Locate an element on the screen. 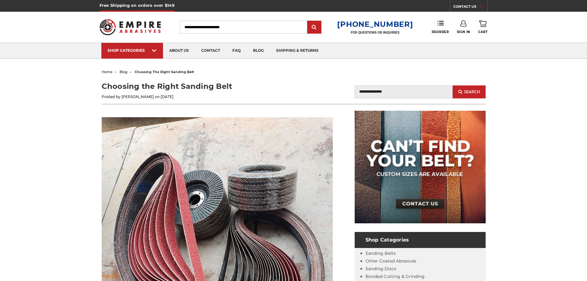 The width and height of the screenshot is (587, 281). a: contact is located at coordinates (211, 51).